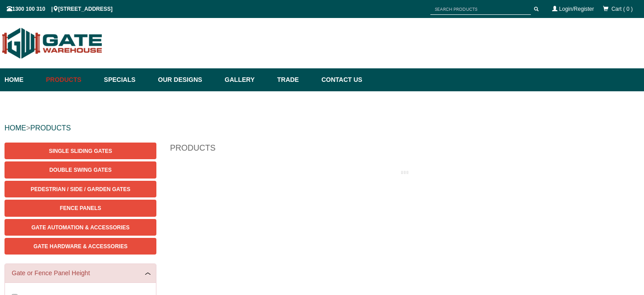 The width and height of the screenshot is (644, 295). Describe the element at coordinates (80, 150) in the screenshot. I see `a: Single Sliding Gates` at that location.